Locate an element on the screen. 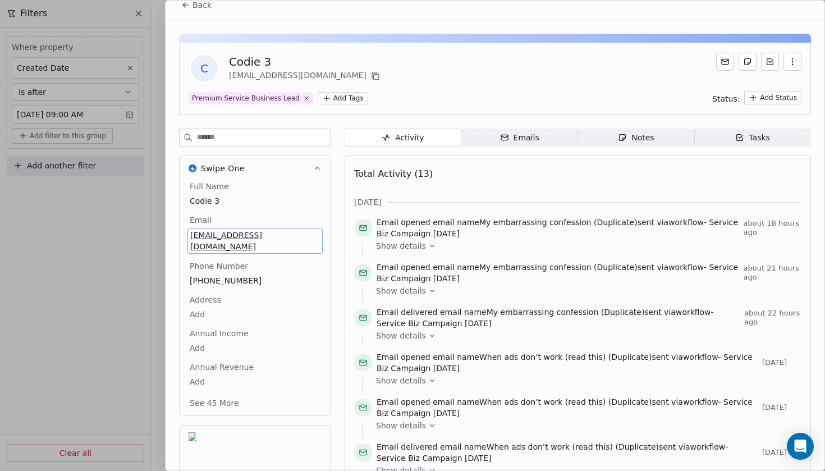 The height and width of the screenshot is (471, 825). button: Swipe OneSwipe One is located at coordinates (255, 168).